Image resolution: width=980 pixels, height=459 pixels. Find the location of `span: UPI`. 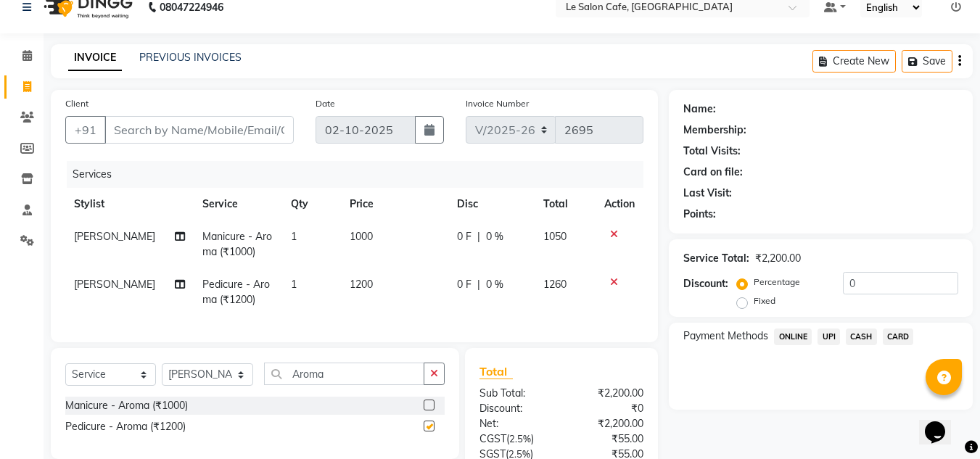

span: UPI is located at coordinates (828, 337).